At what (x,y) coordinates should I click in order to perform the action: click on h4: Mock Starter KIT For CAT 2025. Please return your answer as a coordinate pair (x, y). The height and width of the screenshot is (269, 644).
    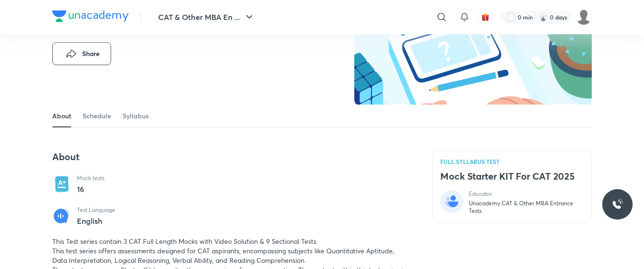
    Looking at the image, I should click on (512, 176).